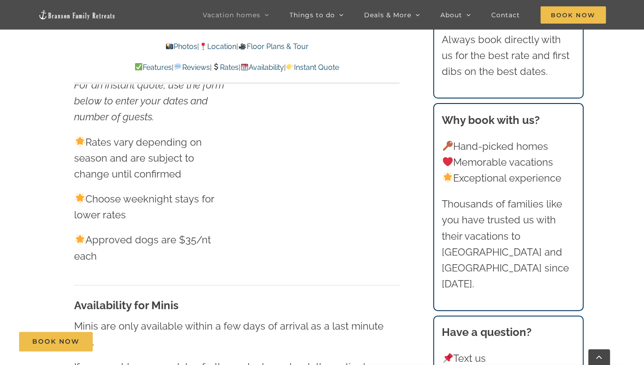 This screenshot has height=365, width=644. Describe the element at coordinates (508, 56) in the screenshot. I see `p: Always book directly with us for the best rate and first dibs on the best dates.` at that location.